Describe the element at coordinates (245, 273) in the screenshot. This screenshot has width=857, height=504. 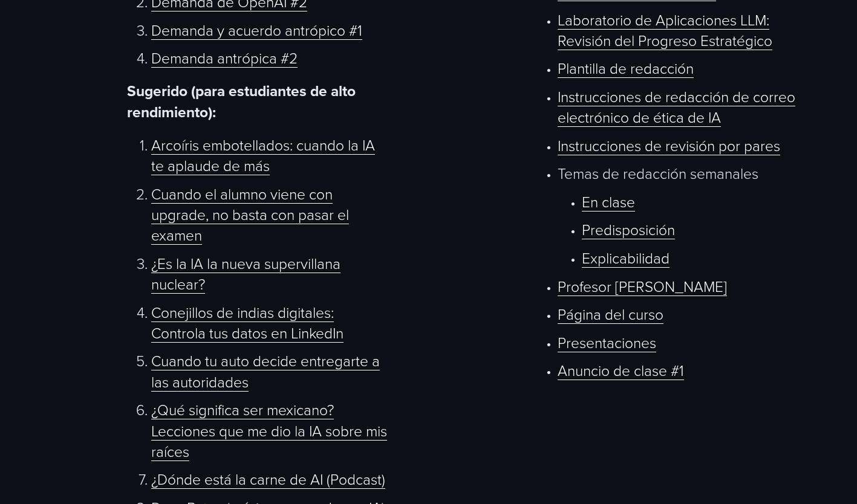
I see `a: ¿Es la IA la nueva supervillana nuclear?` at that location.